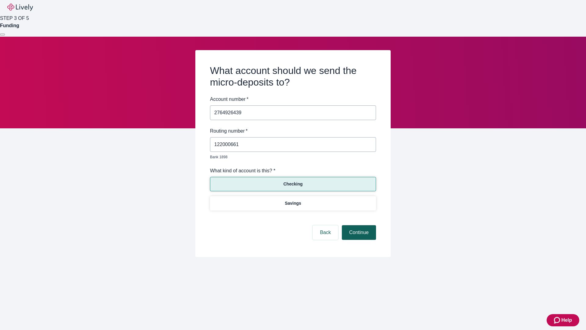  What do you see at coordinates (291, 157) in the screenshot?
I see `p: Bank 1898` at bounding box center [291, 157].